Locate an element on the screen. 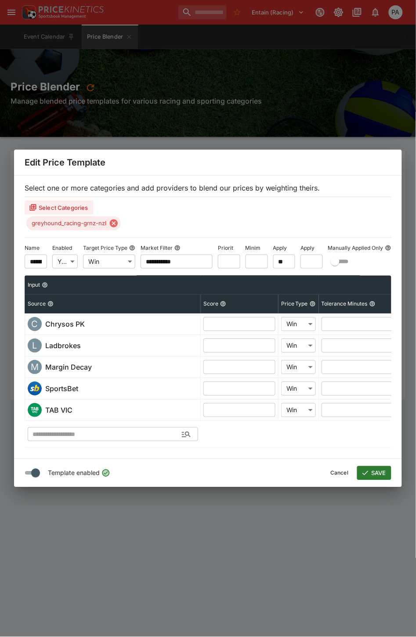 This screenshot has height=637, width=416. p: Tolerance Minutes is located at coordinates (344, 304).